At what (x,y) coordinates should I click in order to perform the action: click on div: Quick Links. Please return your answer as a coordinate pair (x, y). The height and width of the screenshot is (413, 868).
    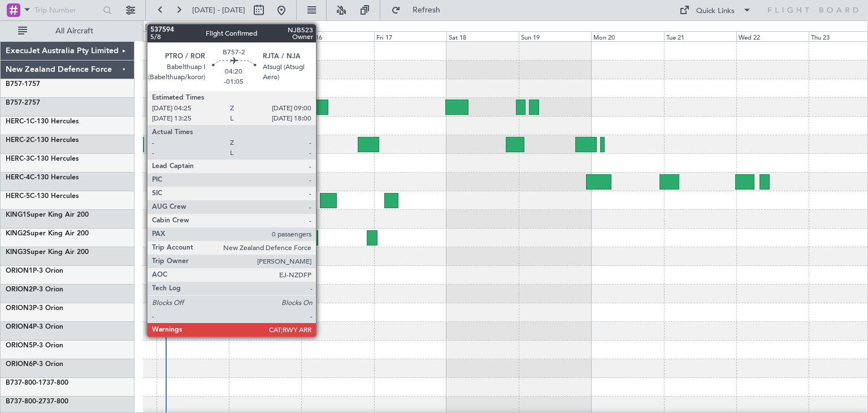
    Looking at the image, I should click on (716, 11).